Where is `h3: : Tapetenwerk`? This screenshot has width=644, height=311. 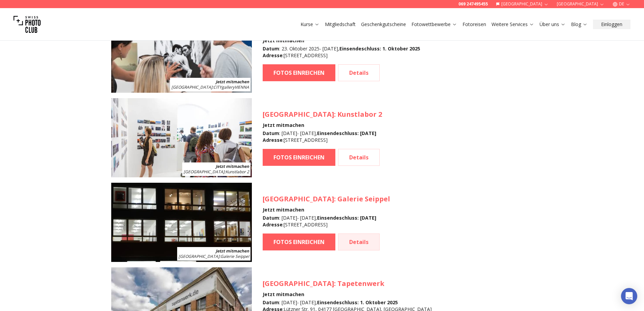 h3: : Tapetenwerk is located at coordinates (347, 284).